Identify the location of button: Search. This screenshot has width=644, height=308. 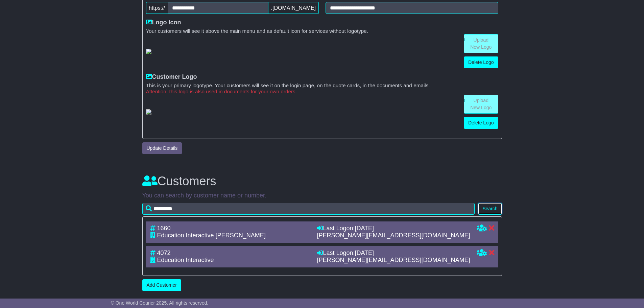
(490, 209).